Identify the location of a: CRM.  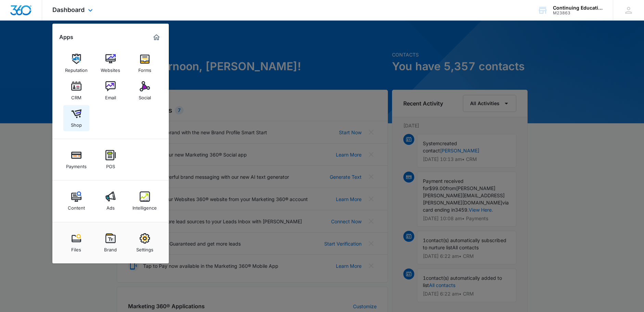
(76, 91).